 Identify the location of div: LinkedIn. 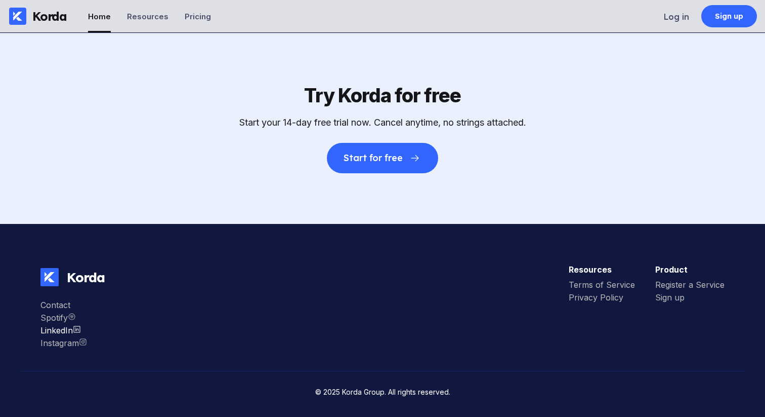
(64, 330).